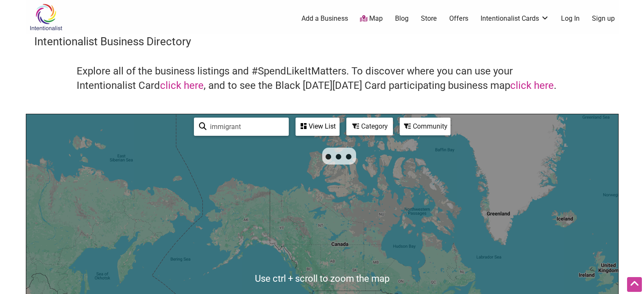 This screenshot has width=644, height=294. I want to click on a: Offers, so click(459, 19).